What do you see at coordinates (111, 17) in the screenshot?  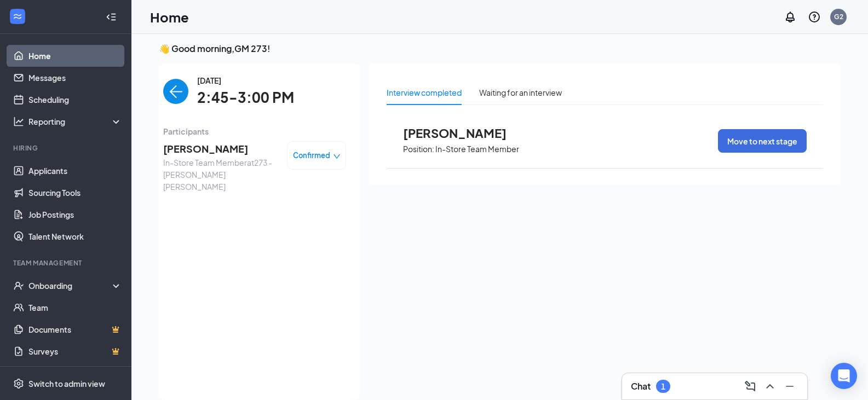 I see `svg: Collapse` at bounding box center [111, 17].